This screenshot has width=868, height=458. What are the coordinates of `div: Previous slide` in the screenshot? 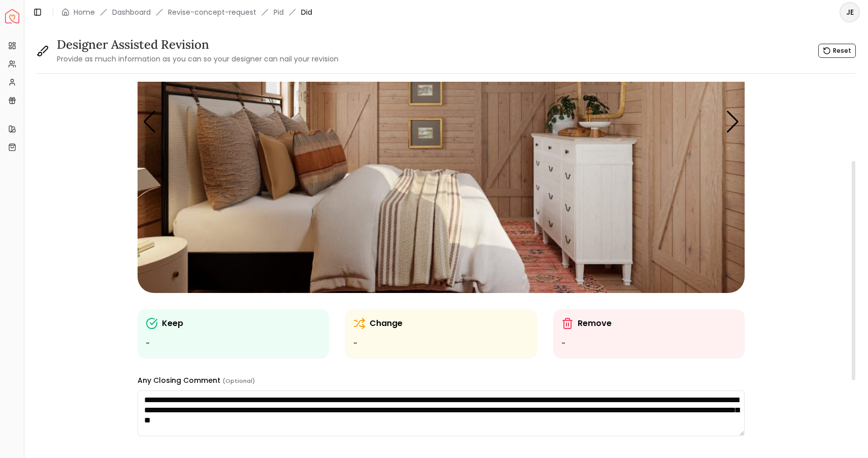 It's located at (149, 122).